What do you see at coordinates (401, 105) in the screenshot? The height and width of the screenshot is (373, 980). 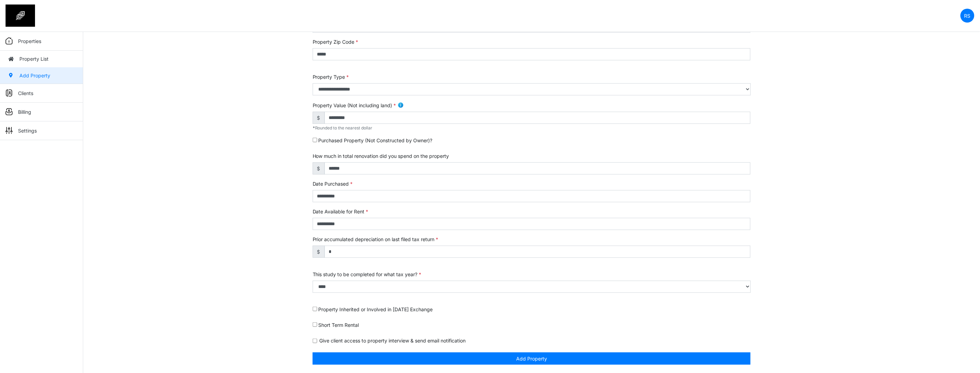 I see `img: info.png` at bounding box center [401, 105].